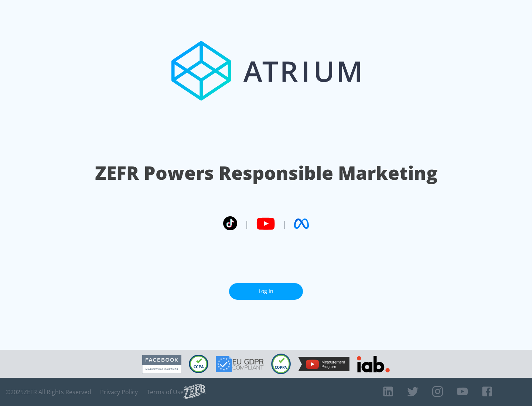  What do you see at coordinates (373, 364) in the screenshot?
I see `img: IAB` at bounding box center [373, 364].